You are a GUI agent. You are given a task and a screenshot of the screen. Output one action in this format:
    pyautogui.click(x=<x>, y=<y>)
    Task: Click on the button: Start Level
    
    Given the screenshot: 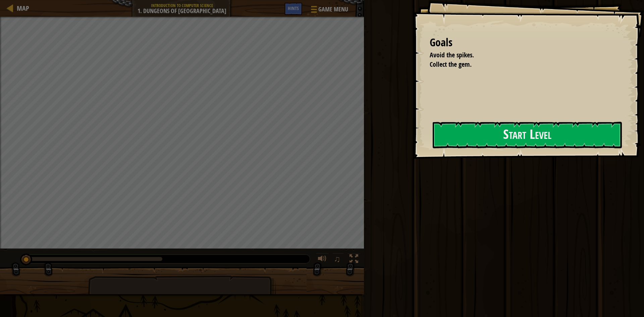 What is the action you would take?
    pyautogui.click(x=527, y=135)
    